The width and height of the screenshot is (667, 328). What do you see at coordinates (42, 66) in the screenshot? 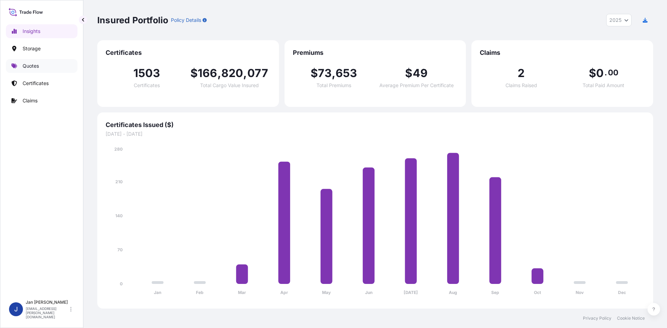
I see `a: Quotes` at bounding box center [42, 66].